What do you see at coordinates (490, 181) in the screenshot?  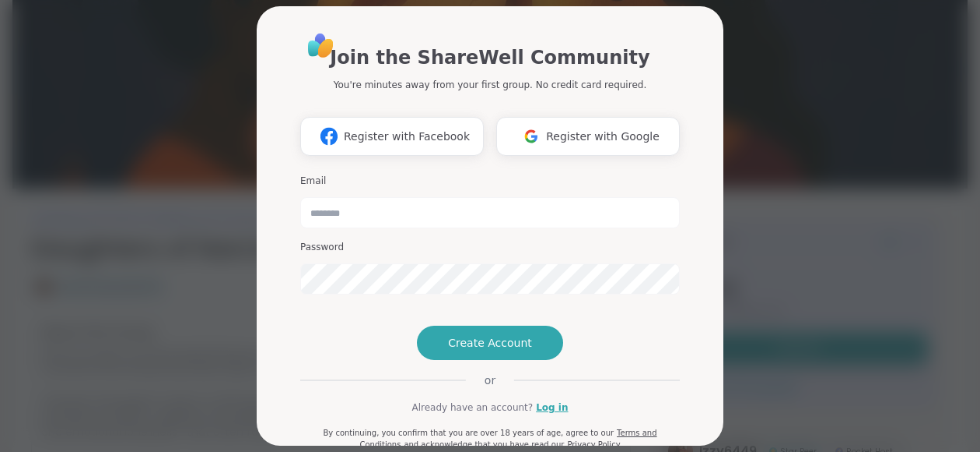 I see `h3: Email` at bounding box center [490, 181].